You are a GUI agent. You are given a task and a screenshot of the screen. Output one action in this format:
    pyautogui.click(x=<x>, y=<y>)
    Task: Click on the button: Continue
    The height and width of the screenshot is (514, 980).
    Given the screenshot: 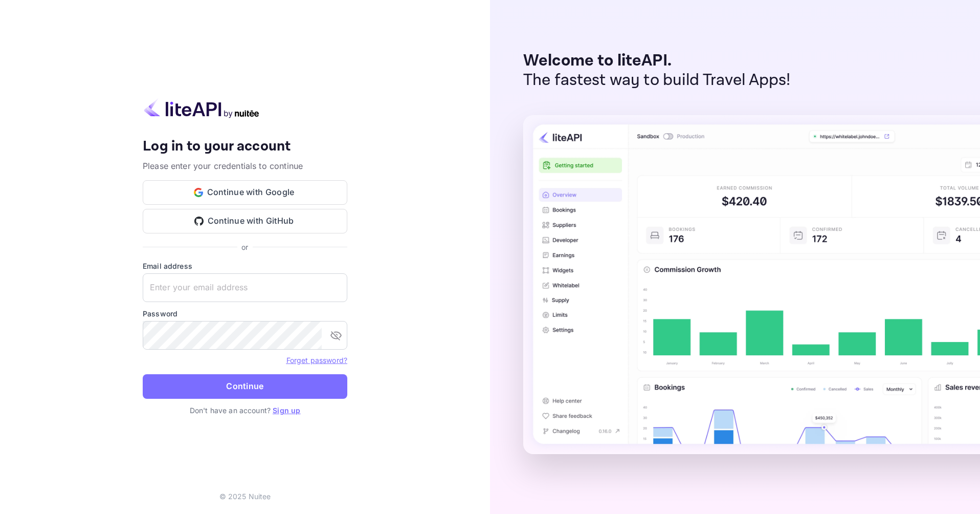 What is the action you would take?
    pyautogui.click(x=245, y=386)
    